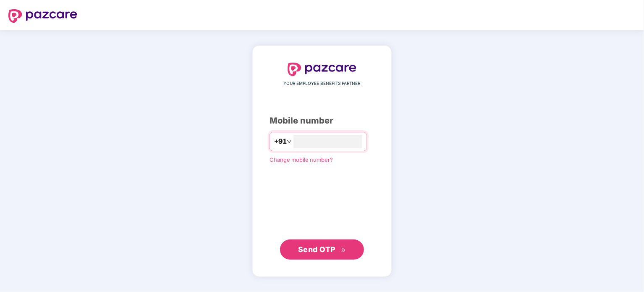  Describe the element at coordinates (316, 249) in the screenshot. I see `span: Send OTP` at that location.